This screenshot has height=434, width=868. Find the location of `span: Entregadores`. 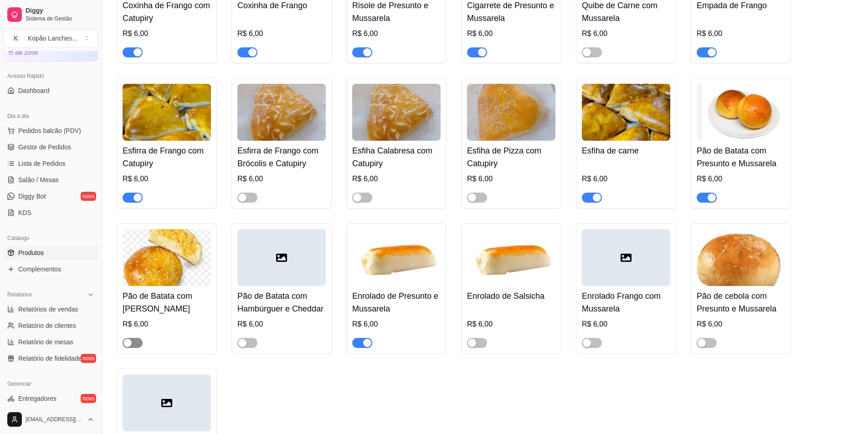

span: Entregadores is located at coordinates (37, 399).